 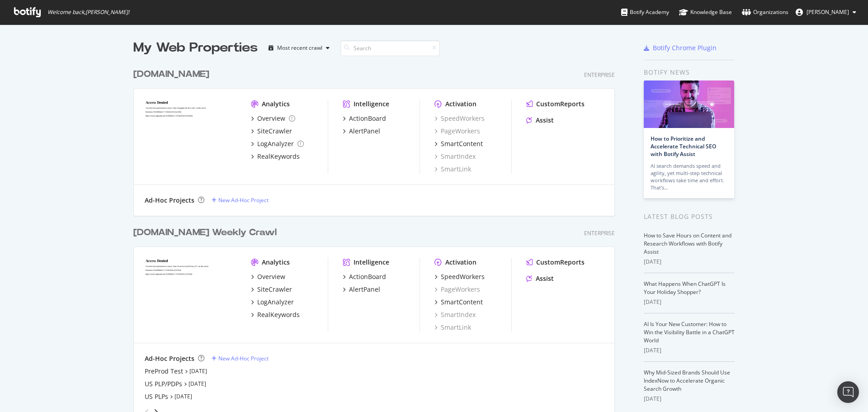 What do you see at coordinates (684, 48) in the screenshot?
I see `div: Botify Chrome Plugin` at bounding box center [684, 48].